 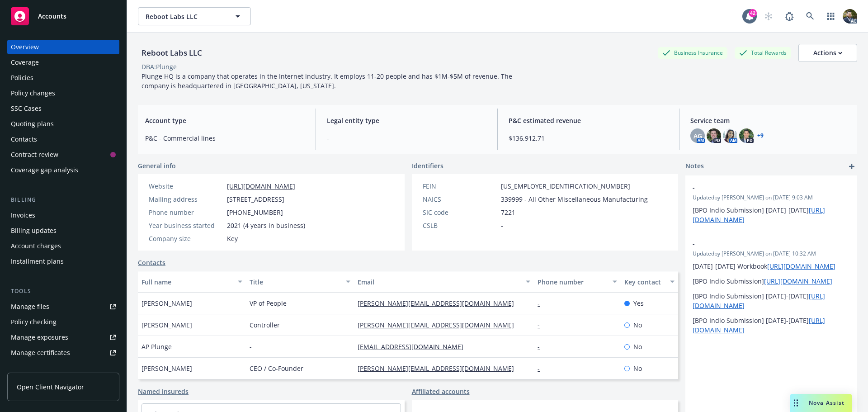 I want to click on div: Policy checking, so click(x=34, y=322).